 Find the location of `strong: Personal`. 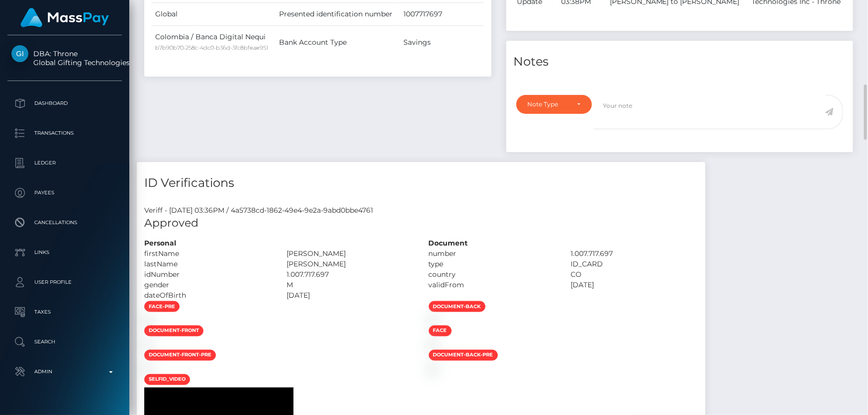

strong: Personal is located at coordinates (160, 243).